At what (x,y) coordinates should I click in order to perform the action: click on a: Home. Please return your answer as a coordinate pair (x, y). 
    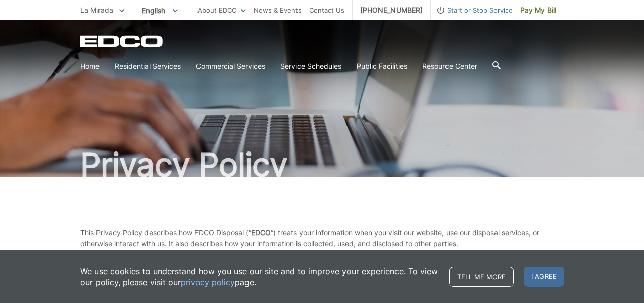
    Looking at the image, I should click on (90, 66).